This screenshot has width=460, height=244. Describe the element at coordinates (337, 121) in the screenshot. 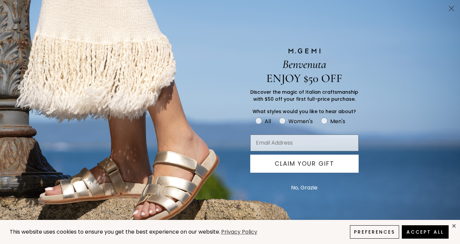

I see `div: Men's` at that location.